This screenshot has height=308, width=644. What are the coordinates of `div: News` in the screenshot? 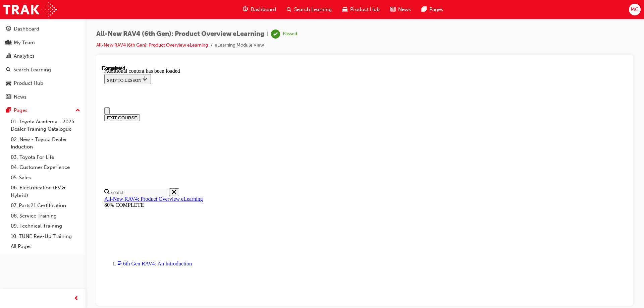 It's located at (20, 97).